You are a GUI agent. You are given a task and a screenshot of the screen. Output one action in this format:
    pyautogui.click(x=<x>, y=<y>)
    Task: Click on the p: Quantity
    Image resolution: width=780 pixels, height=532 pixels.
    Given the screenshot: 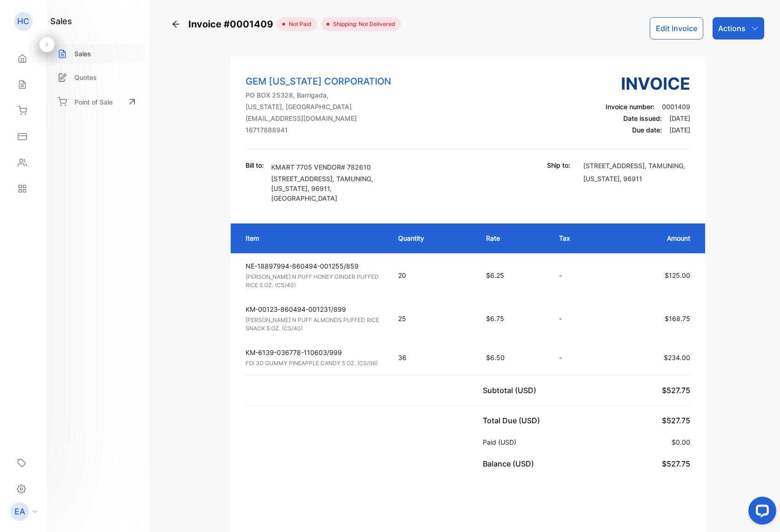 What is the action you would take?
    pyautogui.click(x=433, y=238)
    